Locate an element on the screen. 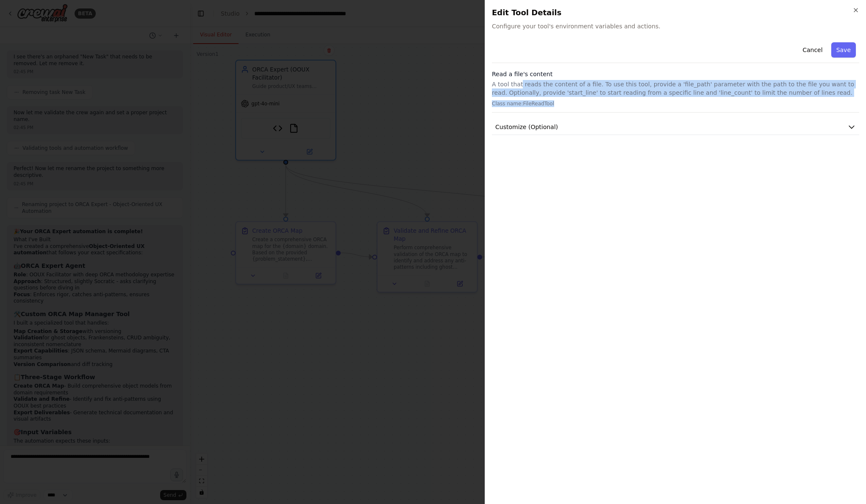  button: Cancel is located at coordinates (811, 50).